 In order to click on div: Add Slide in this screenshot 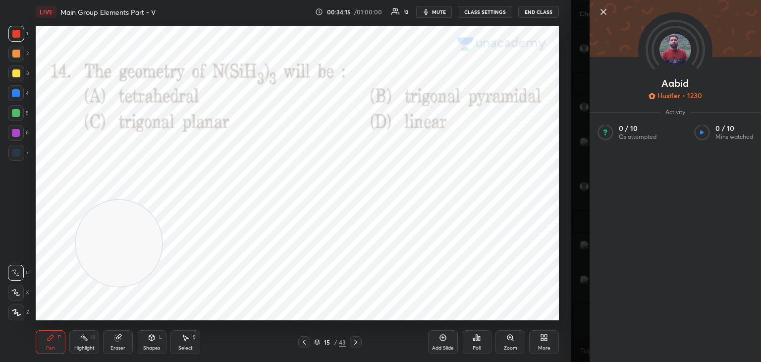, I will do `click(443, 348)`.